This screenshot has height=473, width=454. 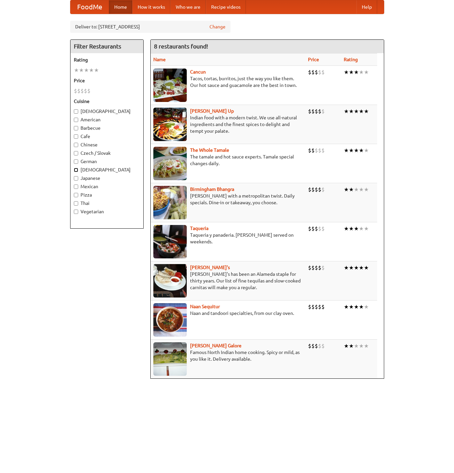 What do you see at coordinates (107, 203) in the screenshot?
I see `label: Thai` at bounding box center [107, 203].